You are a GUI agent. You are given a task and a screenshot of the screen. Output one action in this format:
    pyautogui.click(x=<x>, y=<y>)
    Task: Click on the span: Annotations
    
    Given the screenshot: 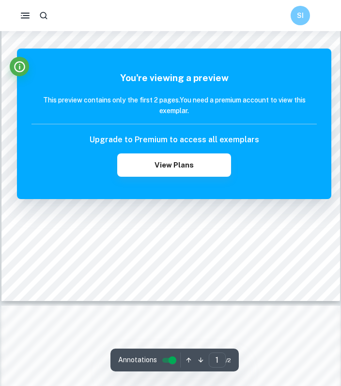 What is the action you would take?
    pyautogui.click(x=138, y=359)
    